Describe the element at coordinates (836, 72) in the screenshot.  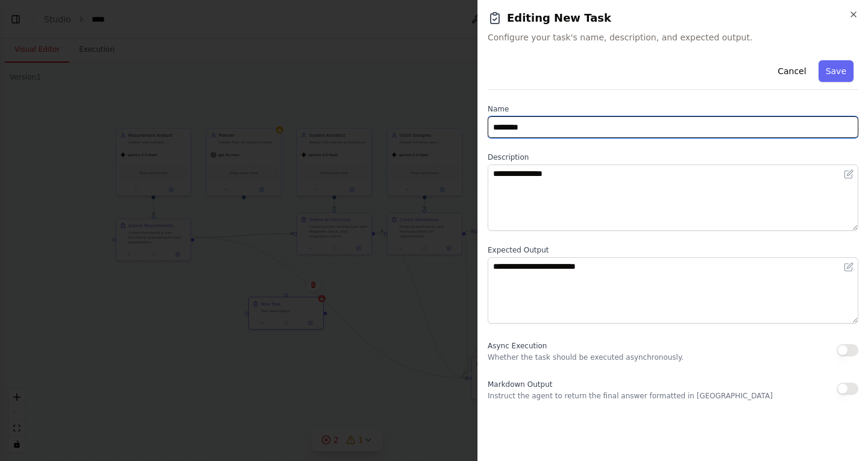
I see `button: Save` at that location.